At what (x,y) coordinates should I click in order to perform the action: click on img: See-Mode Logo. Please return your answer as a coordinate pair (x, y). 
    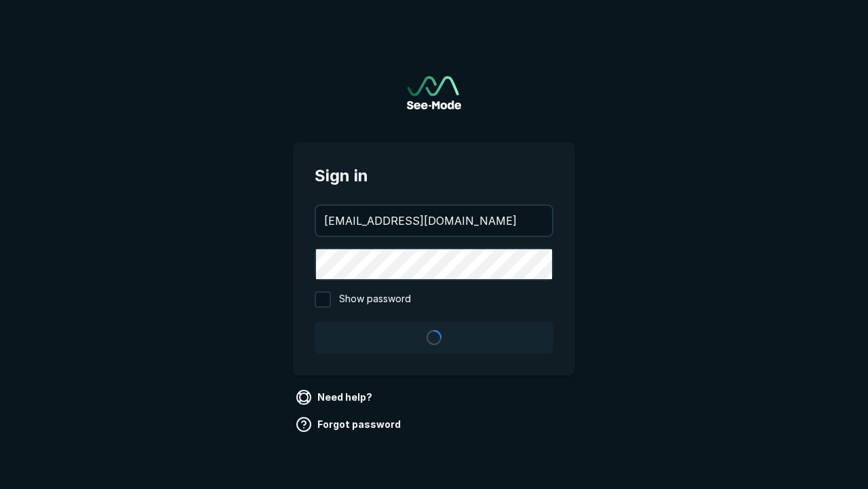
    Looking at the image, I should click on (434, 92).